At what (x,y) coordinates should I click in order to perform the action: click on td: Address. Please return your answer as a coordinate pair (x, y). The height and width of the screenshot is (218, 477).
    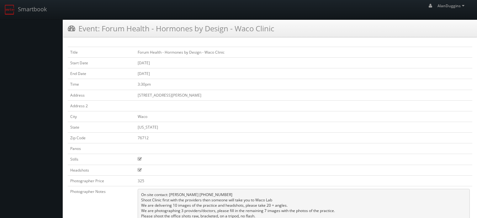
    Looking at the image, I should click on (101, 95).